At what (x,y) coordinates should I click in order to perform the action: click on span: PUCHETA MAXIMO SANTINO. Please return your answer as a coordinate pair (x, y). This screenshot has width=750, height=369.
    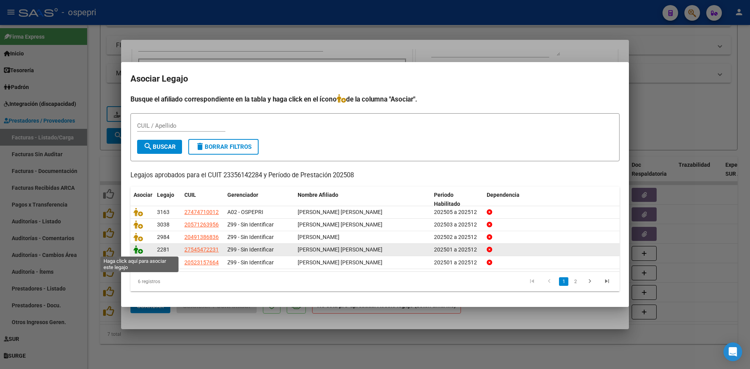
    Looking at the image, I should click on (340, 262).